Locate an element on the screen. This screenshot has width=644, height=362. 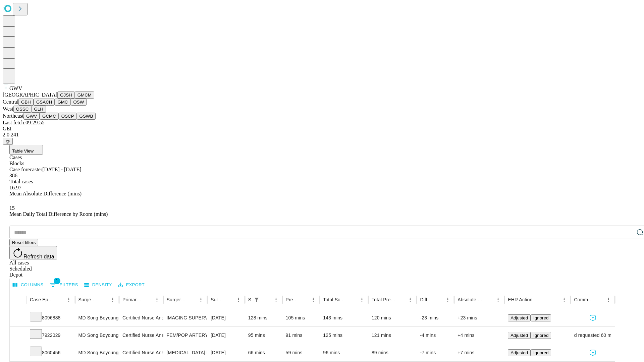
div: Surgery Date is located at coordinates (217, 300).